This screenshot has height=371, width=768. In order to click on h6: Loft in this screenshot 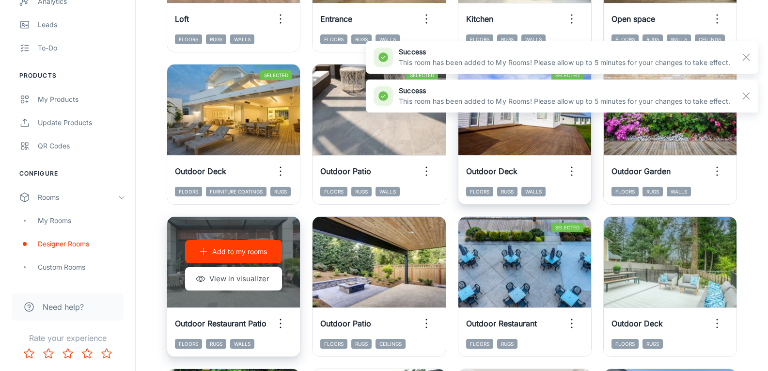, I will do `click(182, 19)`.